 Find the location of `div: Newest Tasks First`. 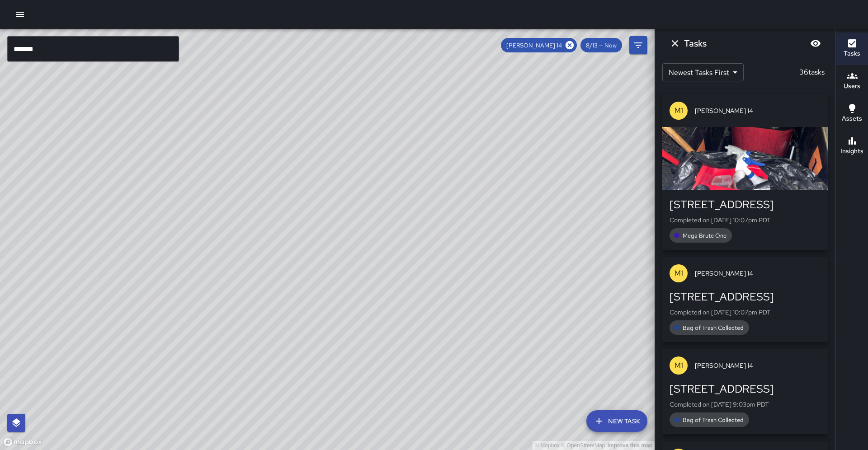

div: Newest Tasks First is located at coordinates (703, 72).